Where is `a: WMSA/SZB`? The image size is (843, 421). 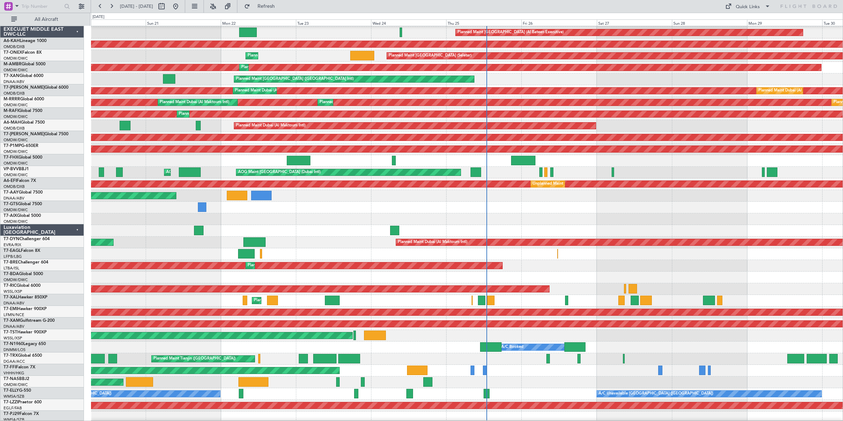 a: WMSA/SZB is located at coordinates (14, 396).